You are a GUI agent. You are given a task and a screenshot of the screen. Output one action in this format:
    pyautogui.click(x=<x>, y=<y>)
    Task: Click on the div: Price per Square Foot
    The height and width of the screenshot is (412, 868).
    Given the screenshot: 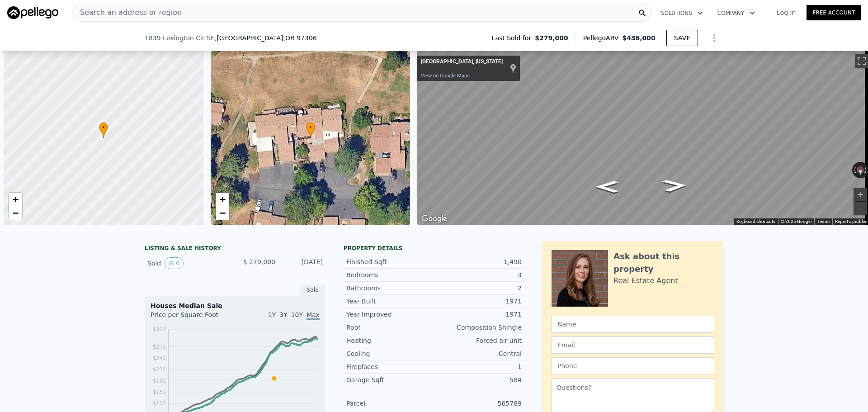 What is the action you would take?
    pyautogui.click(x=192, y=318)
    